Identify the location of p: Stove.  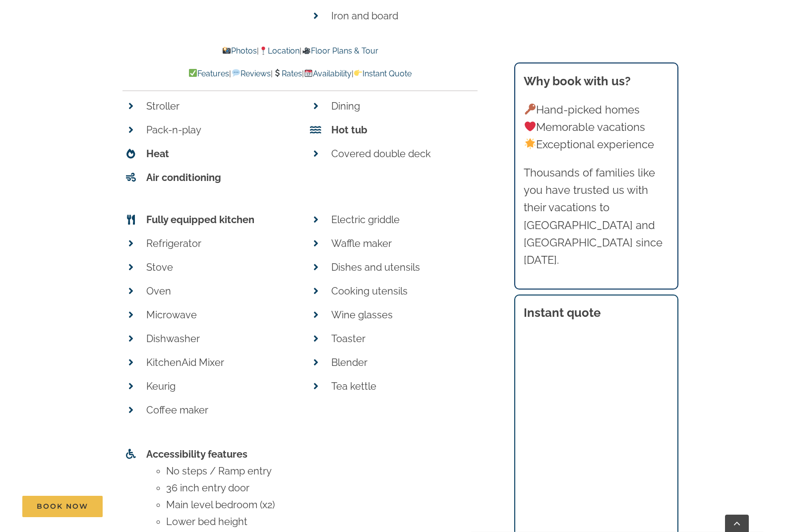
(220, 267).